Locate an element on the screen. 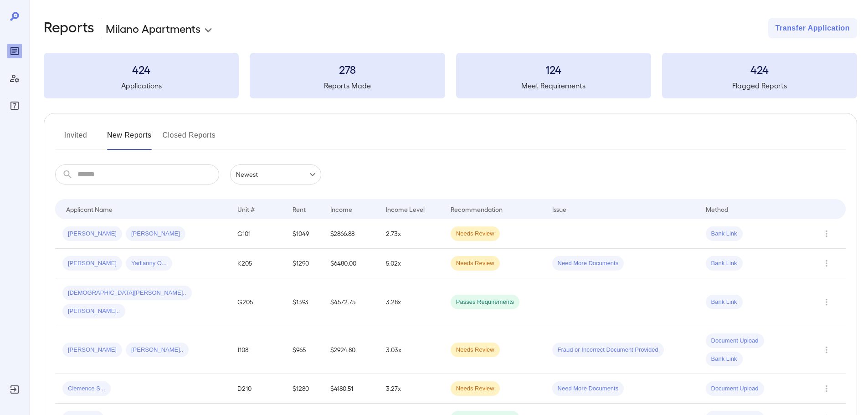 The height and width of the screenshot is (415, 868). button: Invited is located at coordinates (76, 139).